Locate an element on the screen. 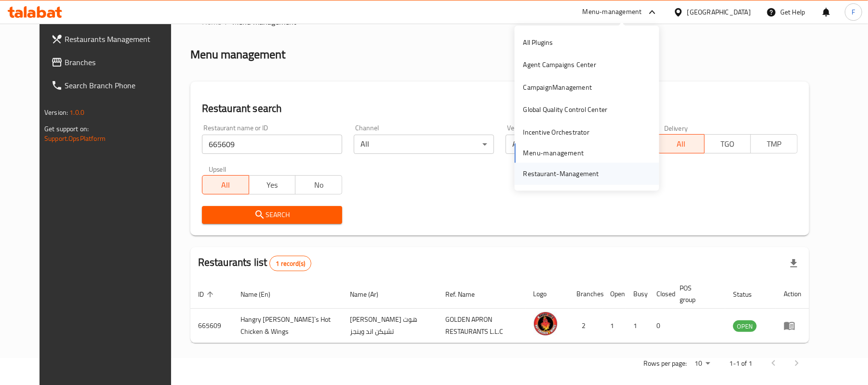 The width and height of the screenshot is (868, 385). div: Restaurant-Management is located at coordinates (561, 173).